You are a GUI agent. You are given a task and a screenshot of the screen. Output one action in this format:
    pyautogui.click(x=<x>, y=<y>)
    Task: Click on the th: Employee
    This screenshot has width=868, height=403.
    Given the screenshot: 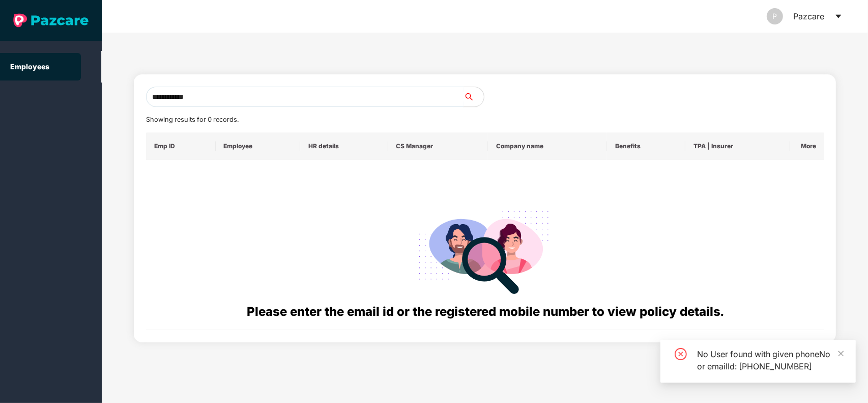 What is the action you would take?
    pyautogui.click(x=258, y=146)
    